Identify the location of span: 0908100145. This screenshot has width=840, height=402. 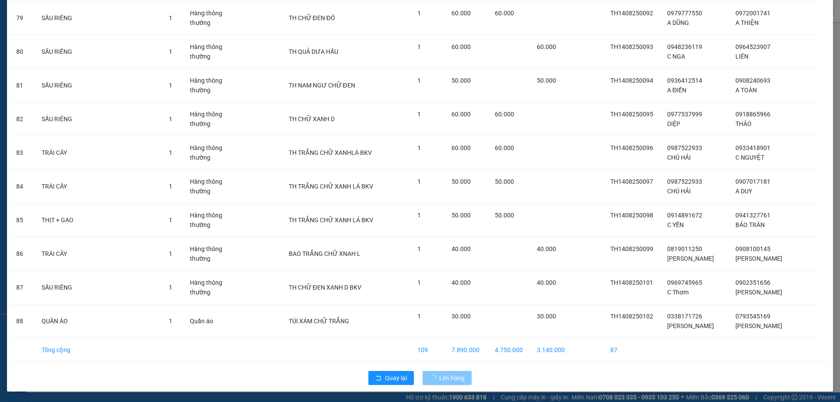
(753, 249).